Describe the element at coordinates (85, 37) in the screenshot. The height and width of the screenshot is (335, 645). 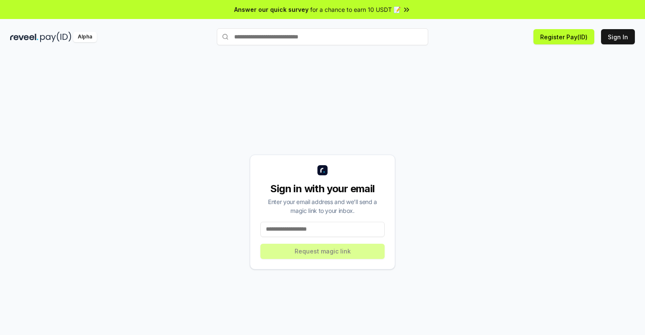
I see `div: Alpha` at that location.